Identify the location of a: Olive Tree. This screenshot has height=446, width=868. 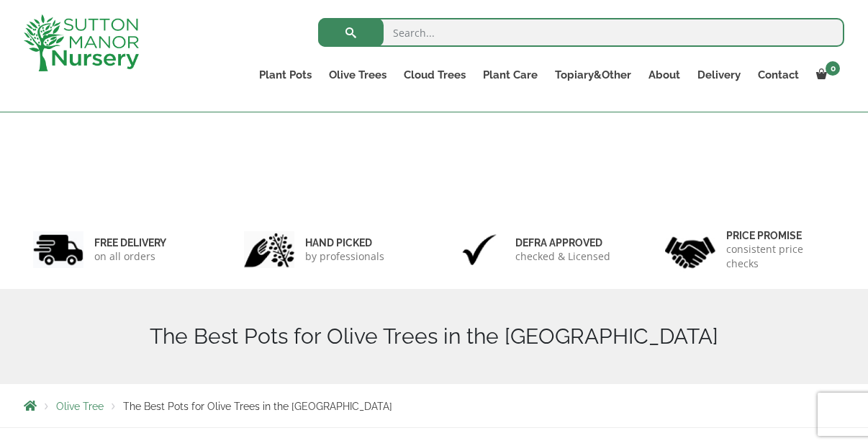
(80, 406).